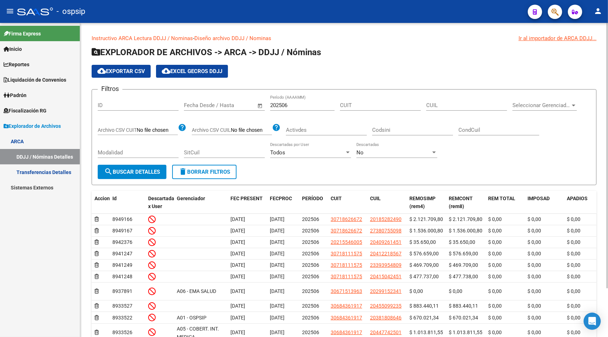  I want to click on span: - ospsip, so click(71, 11).